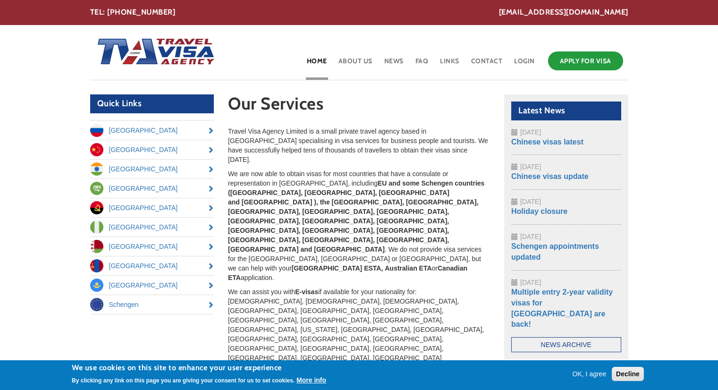 The height and width of the screenshot is (390, 718). I want to click on button: OK, I agree, so click(590, 374).